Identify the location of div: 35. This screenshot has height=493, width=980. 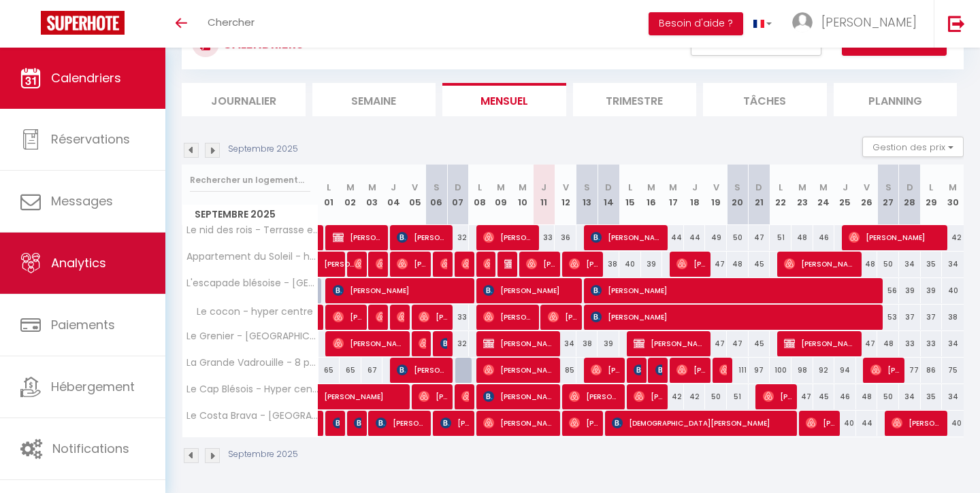
(931, 397).